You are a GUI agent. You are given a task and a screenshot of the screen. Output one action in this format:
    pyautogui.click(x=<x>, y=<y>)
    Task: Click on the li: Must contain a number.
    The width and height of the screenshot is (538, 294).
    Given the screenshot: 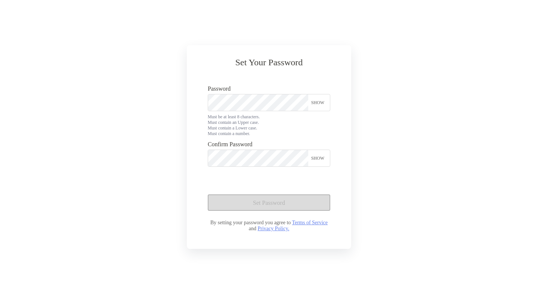 What is the action you would take?
    pyautogui.click(x=269, y=134)
    